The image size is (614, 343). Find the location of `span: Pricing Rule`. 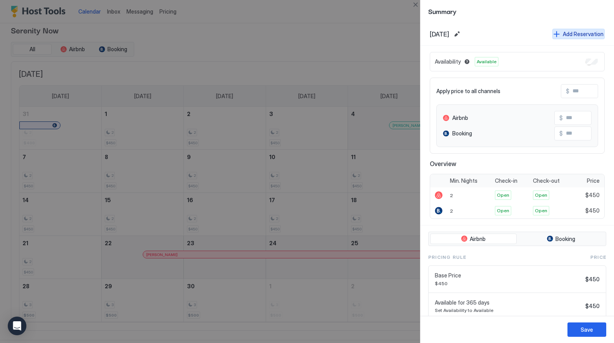

span: Pricing Rule is located at coordinates (447, 257).